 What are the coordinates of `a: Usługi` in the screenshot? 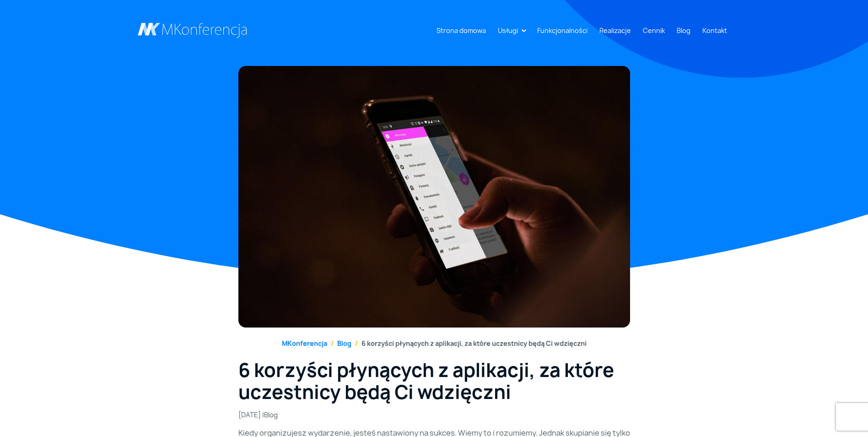 It's located at (508, 30).